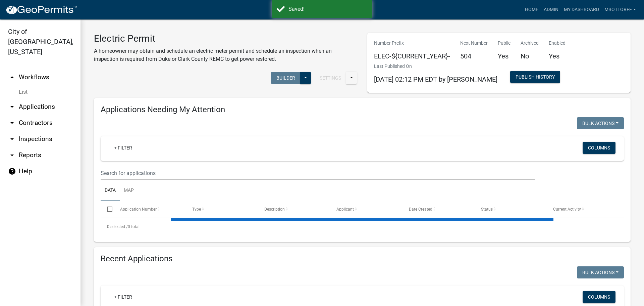 This screenshot has height=306, width=644. I want to click on datatable-header-cell: Select, so click(107, 209).